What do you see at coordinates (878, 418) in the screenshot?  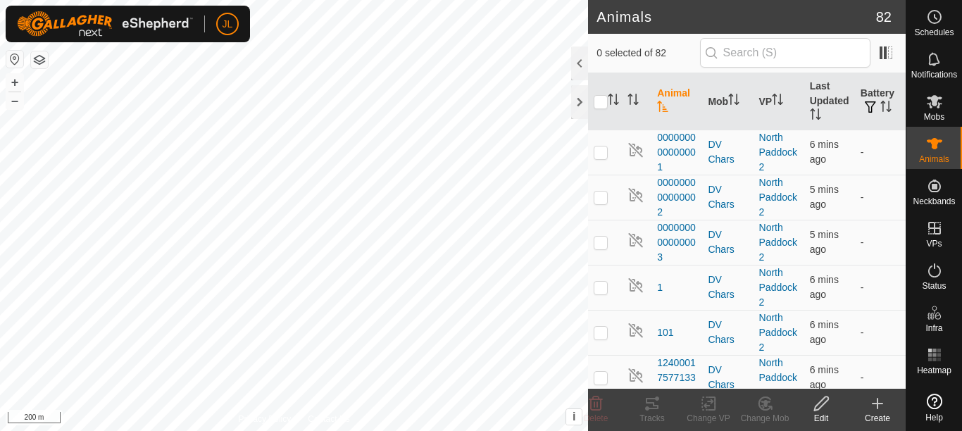 I see `div: Create` at bounding box center [878, 418].